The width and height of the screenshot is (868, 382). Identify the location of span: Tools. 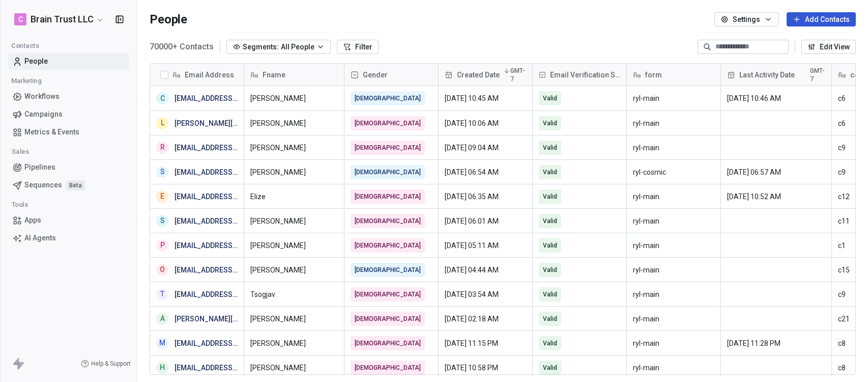
(20, 205).